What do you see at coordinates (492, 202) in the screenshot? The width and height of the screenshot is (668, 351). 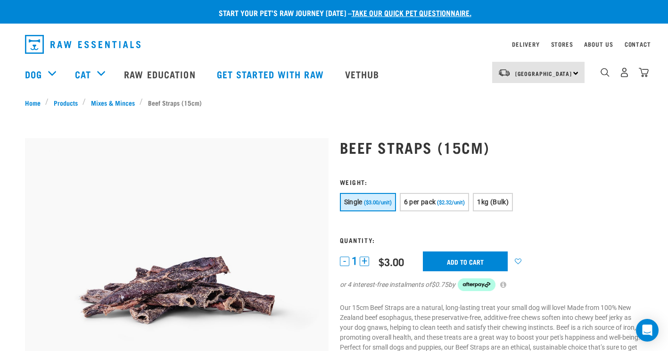 I see `span: 1kg (Bulk)` at bounding box center [492, 202].